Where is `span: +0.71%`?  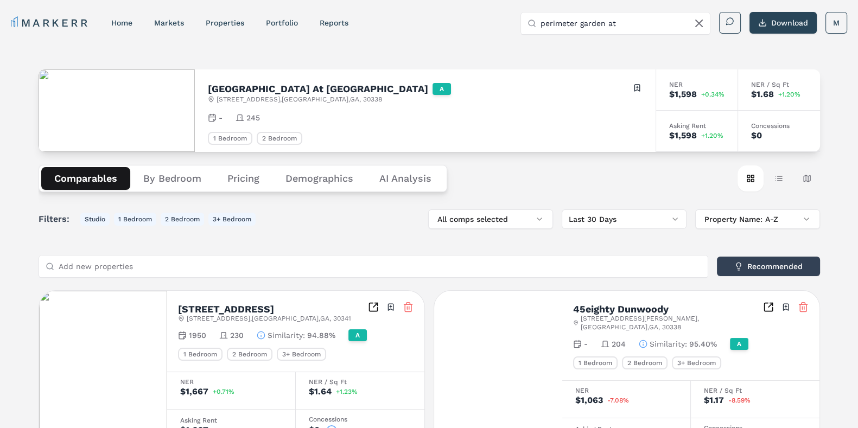 span: +0.71% is located at coordinates (224, 392).